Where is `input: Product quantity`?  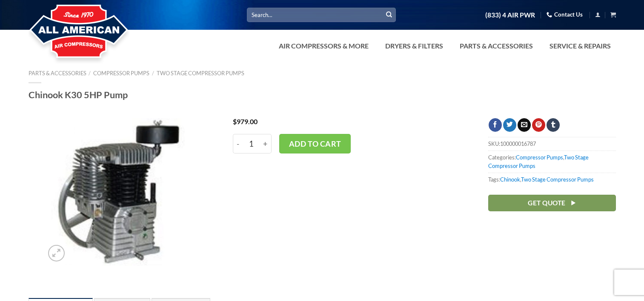
input: Product quantity is located at coordinates (251, 144).